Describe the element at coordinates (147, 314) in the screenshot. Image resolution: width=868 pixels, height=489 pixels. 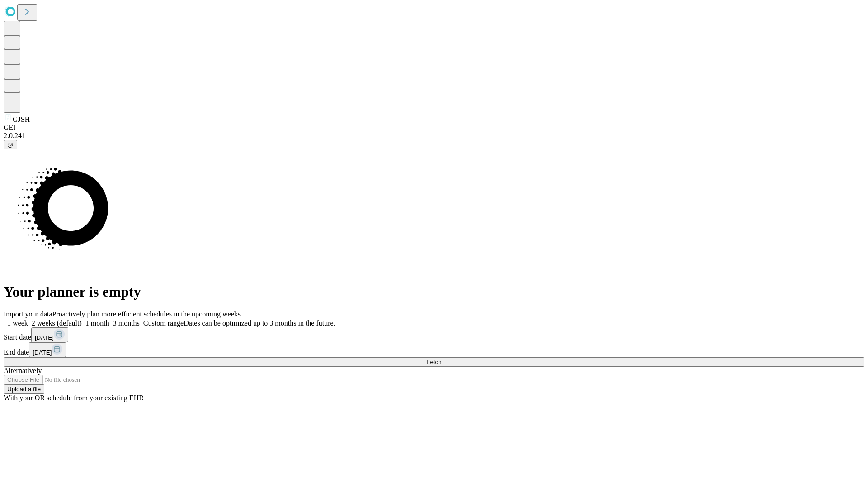
I see `span: Proactively plan more efficient schedules in the upcoming weeks.` at that location.